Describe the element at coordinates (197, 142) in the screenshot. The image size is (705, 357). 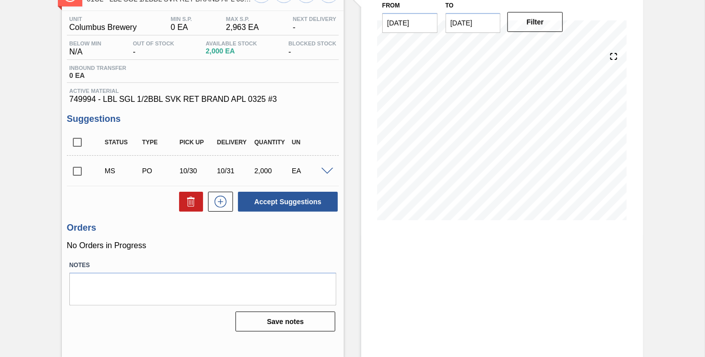
I see `div: Pick up` at that location.